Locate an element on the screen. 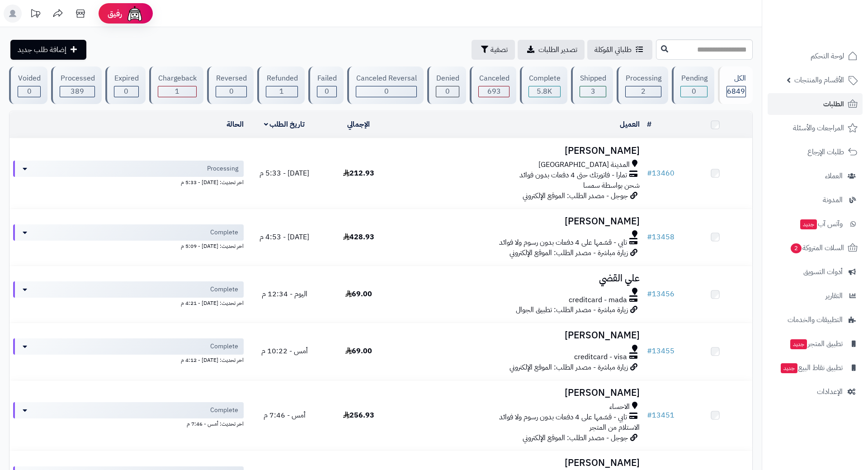 The width and height of the screenshot is (868, 470). span: تصدير الطلبات is located at coordinates (558, 50).